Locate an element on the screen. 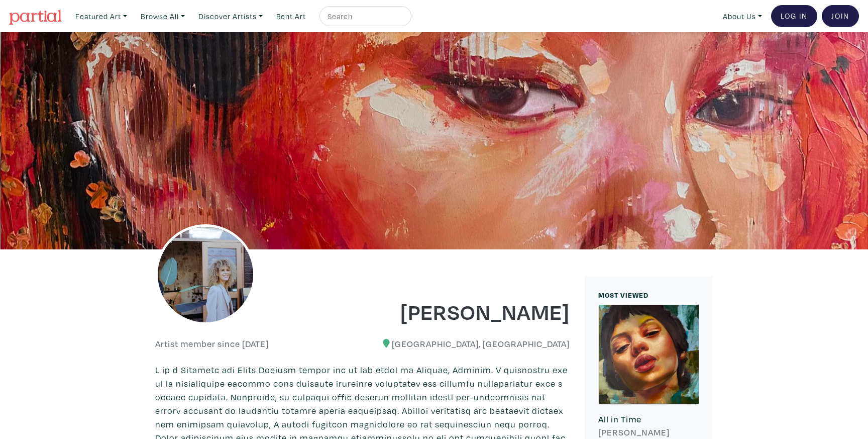  img: phpThumb.php is located at coordinates (206, 274).